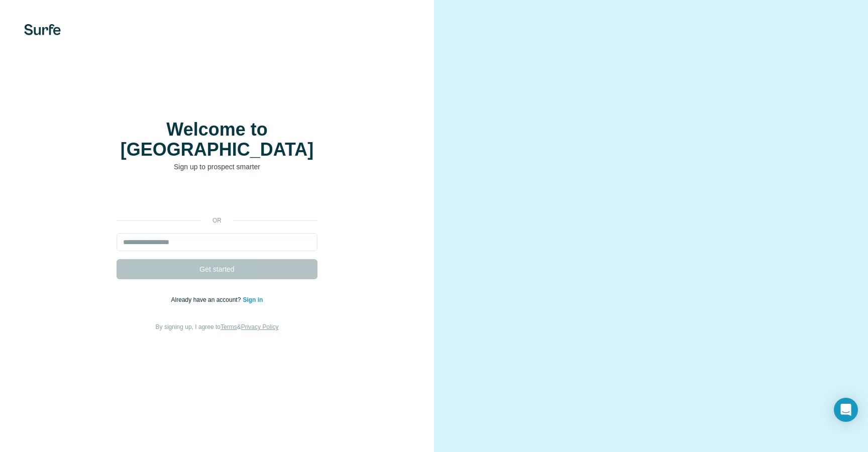  I want to click on span: By signing up, I agree to &, so click(217, 327).